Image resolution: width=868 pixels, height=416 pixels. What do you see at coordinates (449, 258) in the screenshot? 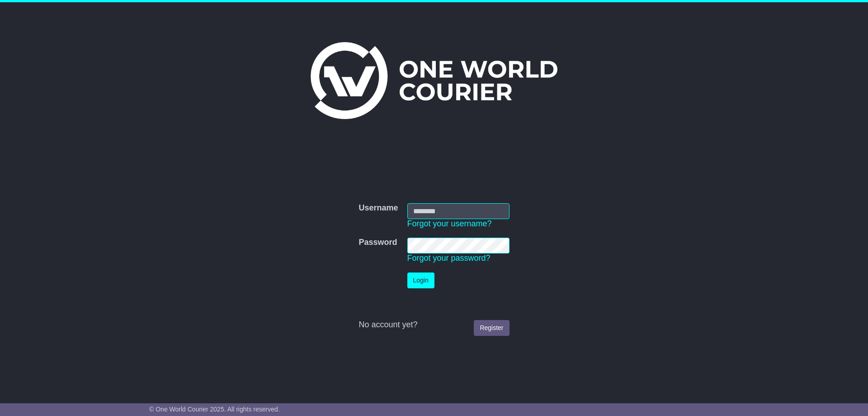
I see `a: Forgot your password?` at bounding box center [449, 258].